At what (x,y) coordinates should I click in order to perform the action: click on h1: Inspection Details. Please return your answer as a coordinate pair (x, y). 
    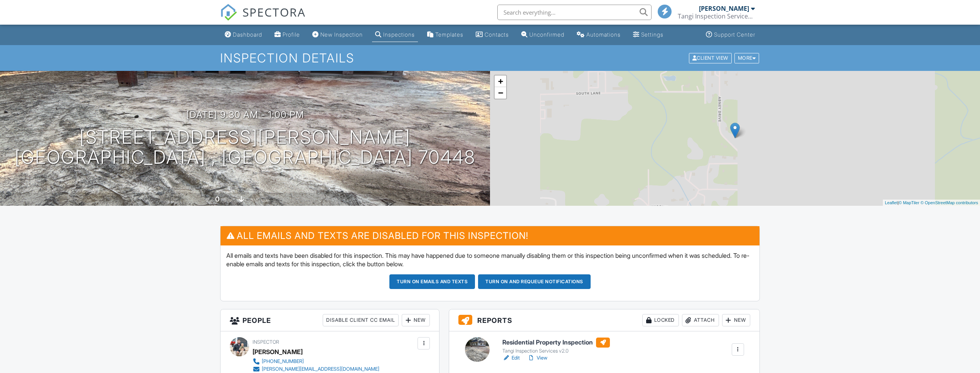
    Looking at the image, I should click on (490, 58).